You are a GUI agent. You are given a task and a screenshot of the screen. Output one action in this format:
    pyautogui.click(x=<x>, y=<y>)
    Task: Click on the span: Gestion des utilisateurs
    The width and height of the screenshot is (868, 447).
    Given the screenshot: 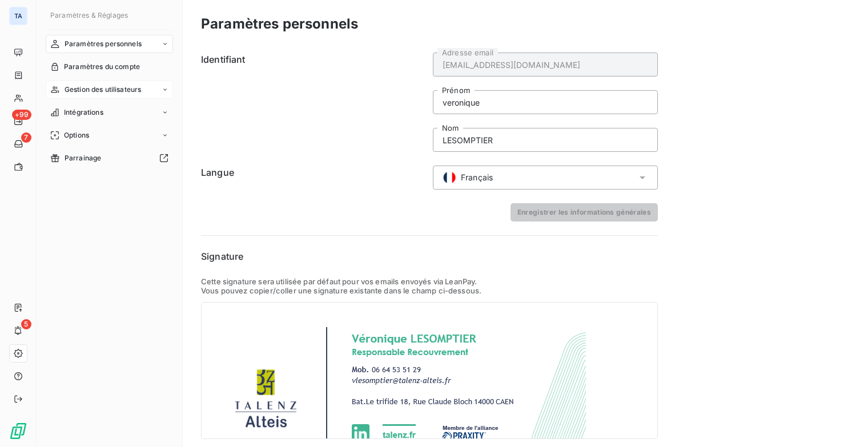 What is the action you would take?
    pyautogui.click(x=103, y=90)
    